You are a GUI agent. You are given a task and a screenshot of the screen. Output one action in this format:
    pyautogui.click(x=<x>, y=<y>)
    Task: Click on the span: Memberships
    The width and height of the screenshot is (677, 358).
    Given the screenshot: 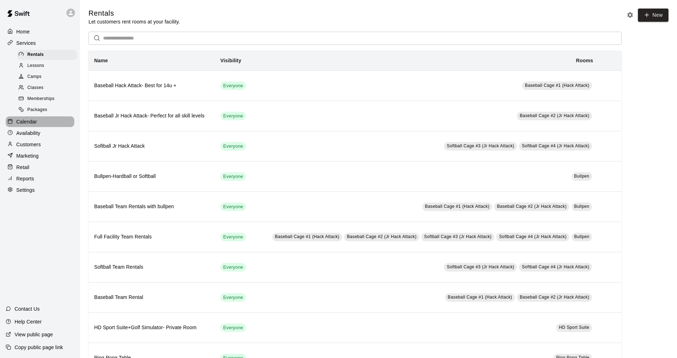 What is the action you would take?
    pyautogui.click(x=41, y=99)
    